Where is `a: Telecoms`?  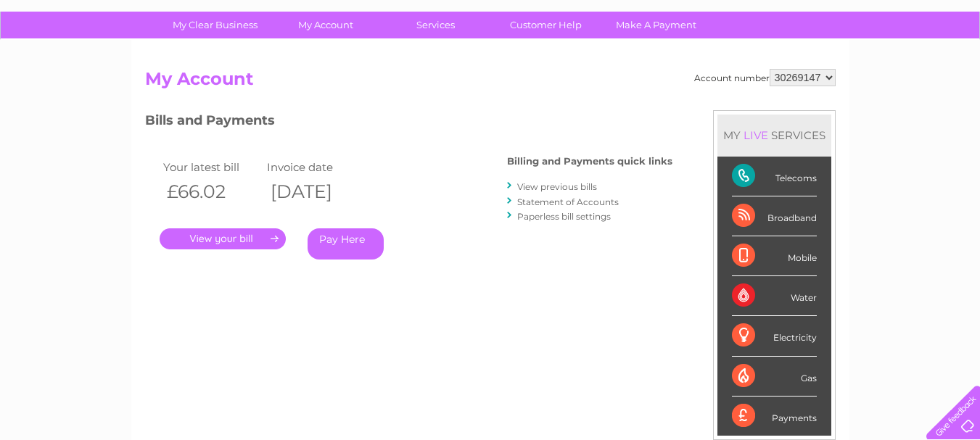
a: Telecoms is located at coordinates (824, 67).